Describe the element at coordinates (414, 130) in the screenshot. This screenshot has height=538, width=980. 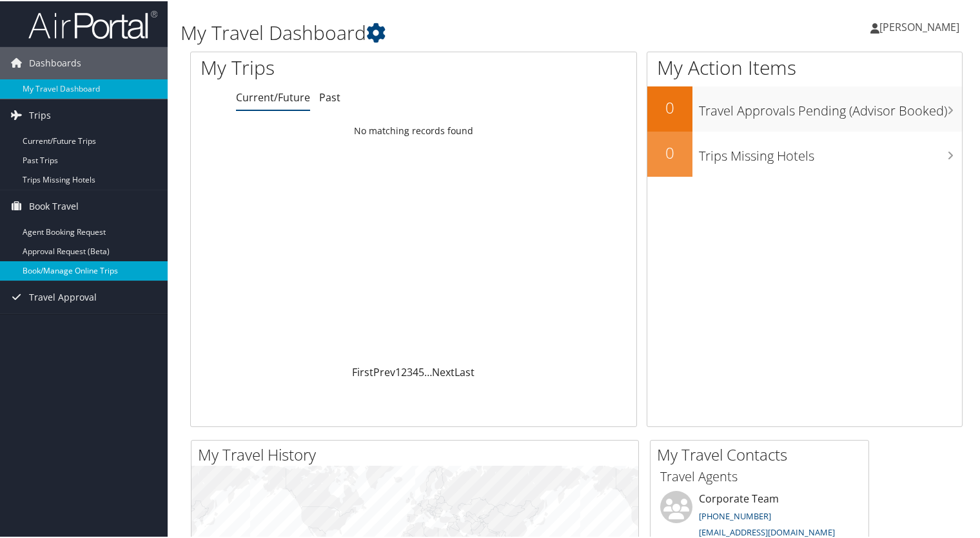
I see `td: No matching records found` at that location.